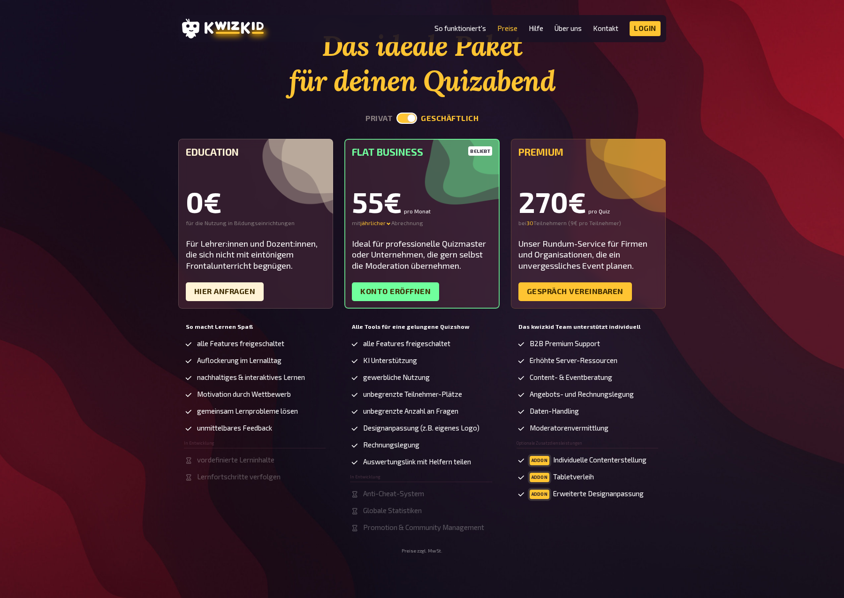 The height and width of the screenshot is (598, 844). What do you see at coordinates (422, 202) in the screenshot?
I see `div: 55€` at bounding box center [422, 202].